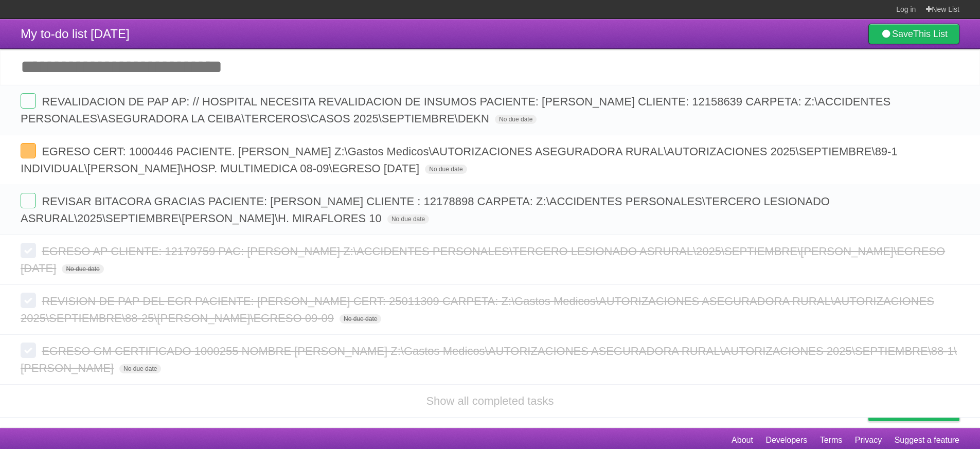 The height and width of the screenshot is (449, 980). What do you see at coordinates (914, 34) in the screenshot?
I see `a: SaveThis List` at bounding box center [914, 34].